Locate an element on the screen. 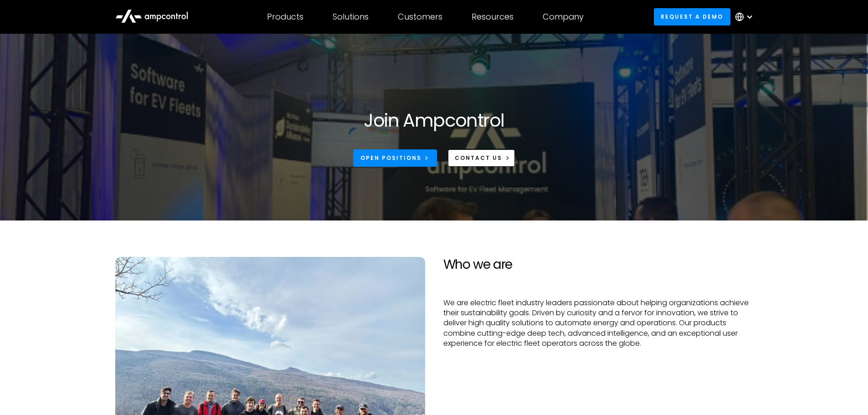 The height and width of the screenshot is (415, 868). div: CONTACT US is located at coordinates (479, 158).